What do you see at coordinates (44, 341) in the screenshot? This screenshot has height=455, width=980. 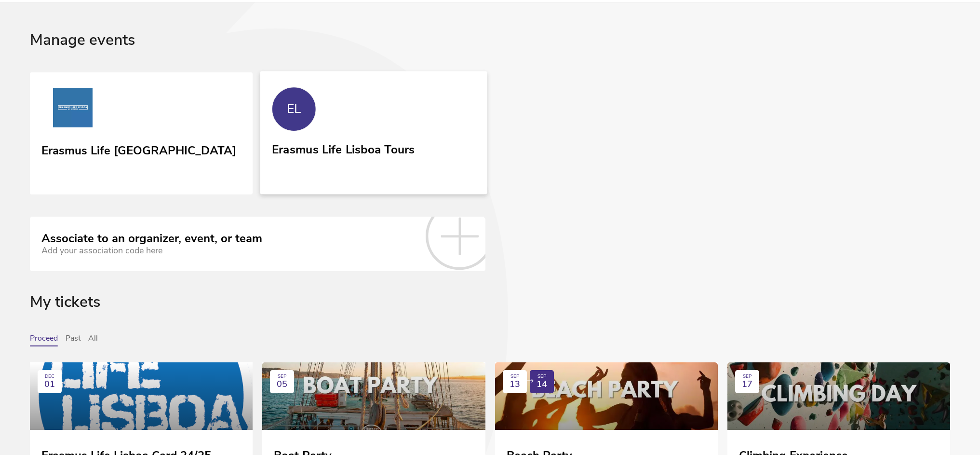 I see `button: Proceed` at bounding box center [44, 341].